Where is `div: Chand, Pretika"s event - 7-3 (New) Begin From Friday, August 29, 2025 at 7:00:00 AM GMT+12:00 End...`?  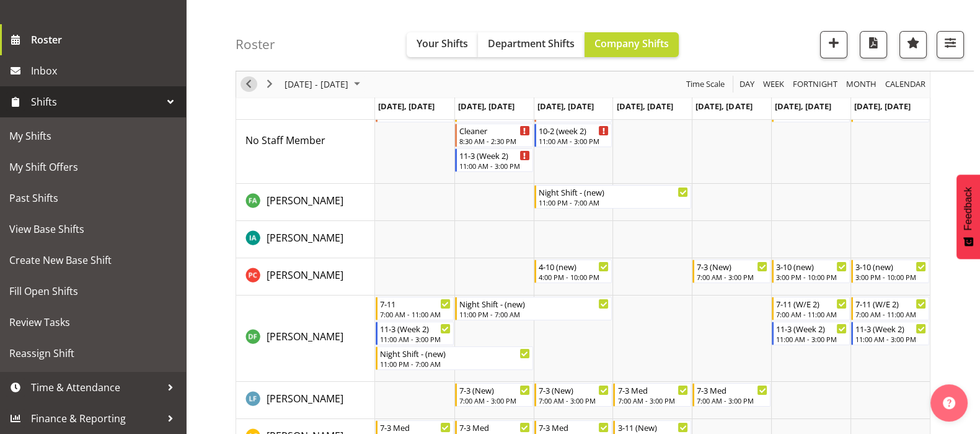 div: Chand, Pretika"s event - 7-3 (New) Begin From Friday, August 29, 2025 at 7:00:00 AM GMT+12:00 End... is located at coordinates (732, 271).